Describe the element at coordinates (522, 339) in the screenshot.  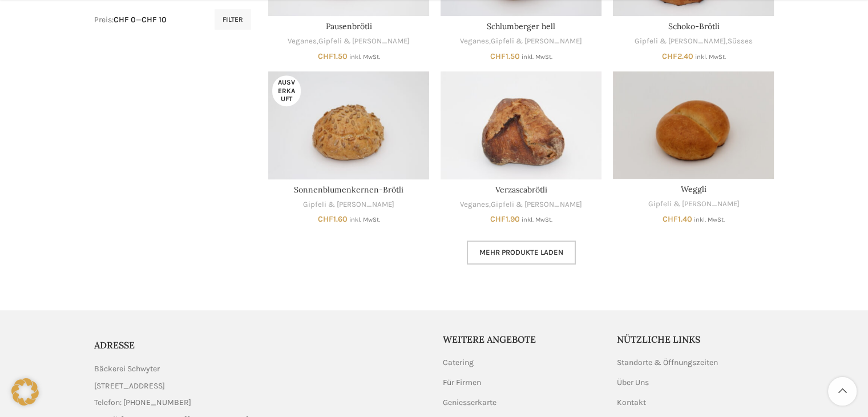
I see `h5: Weitere Angebote` at that location.